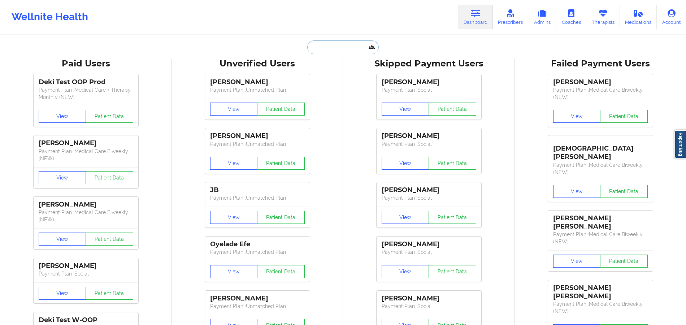 Image resolution: width=686 pixels, height=325 pixels. I want to click on a: Dashboard, so click(475, 17).